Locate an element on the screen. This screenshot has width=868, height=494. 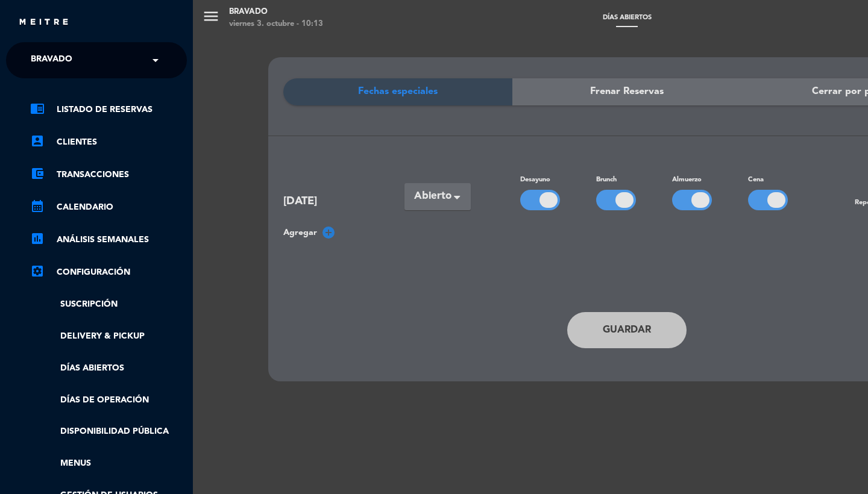
a: Delivery & Pickup is located at coordinates (108, 336).